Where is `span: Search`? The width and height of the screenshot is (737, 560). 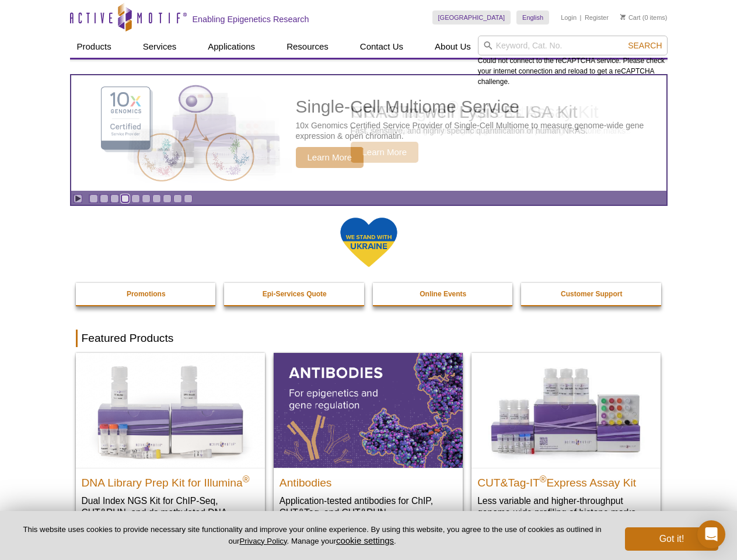
span: Search is located at coordinates (645, 45).